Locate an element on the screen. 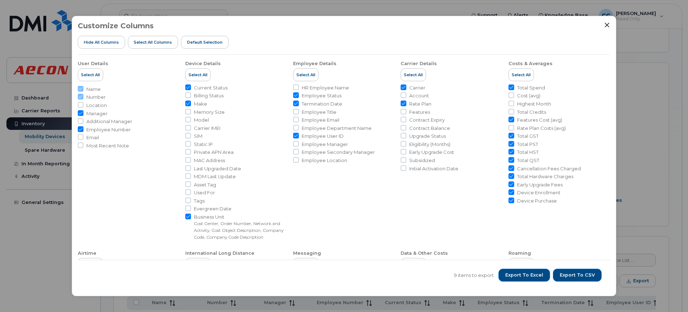 The width and height of the screenshot is (688, 312). span: Select all Columns is located at coordinates (153, 42).